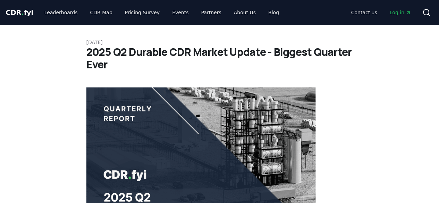 The image size is (439, 203). Describe the element at coordinates (180, 12) in the screenshot. I see `a: Events` at that location.